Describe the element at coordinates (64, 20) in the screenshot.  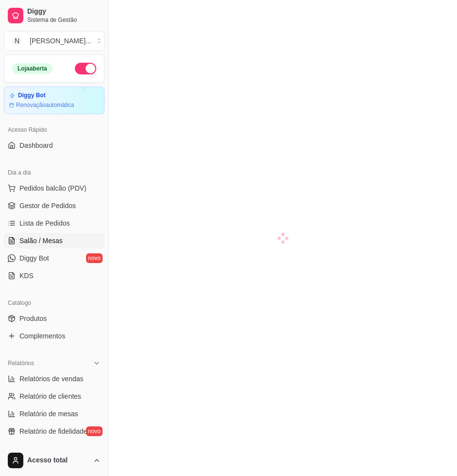
I see `span: Sistema de Gestão` at that location.